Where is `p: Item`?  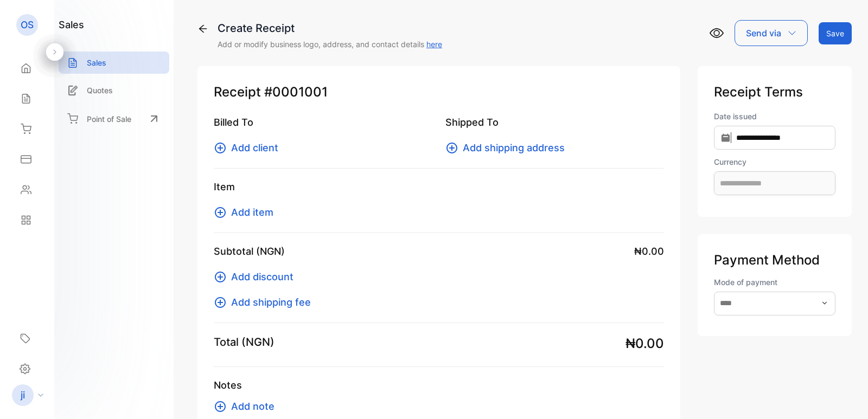 p: Item is located at coordinates (439, 186).